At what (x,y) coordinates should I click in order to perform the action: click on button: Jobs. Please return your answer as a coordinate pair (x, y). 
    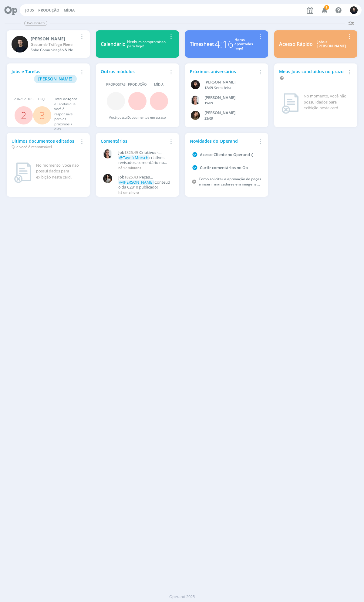
    Looking at the image, I should click on (30, 10).